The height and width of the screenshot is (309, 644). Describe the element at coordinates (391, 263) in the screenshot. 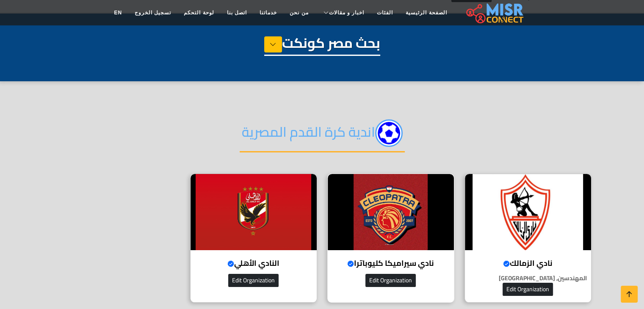

I see `h4: نادي سيراميكا كليوباترا` at that location.